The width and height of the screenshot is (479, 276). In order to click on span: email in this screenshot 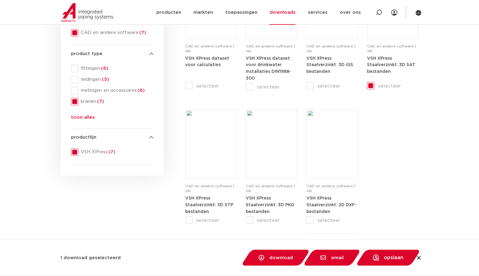, I will do `click(337, 258)`.